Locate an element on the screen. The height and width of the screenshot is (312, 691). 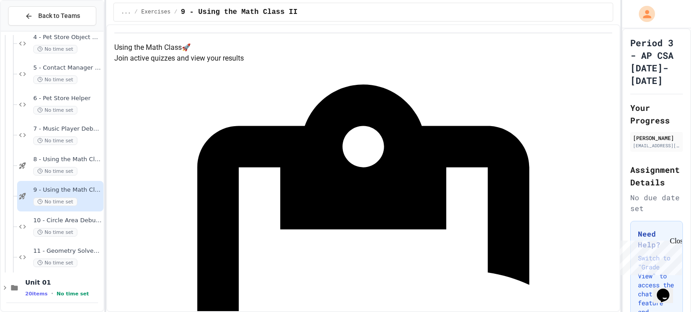
h3: Need Help? is located at coordinates (656, 240).